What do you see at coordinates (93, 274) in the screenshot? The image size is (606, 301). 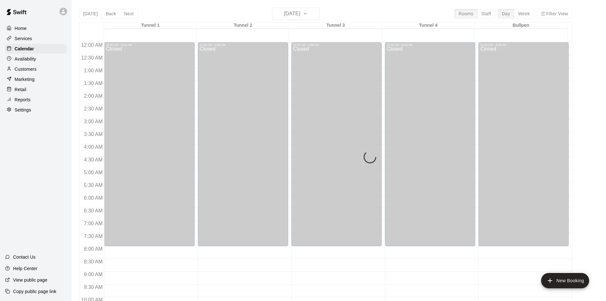 I see `span: 9:00 AM` at bounding box center [93, 274].